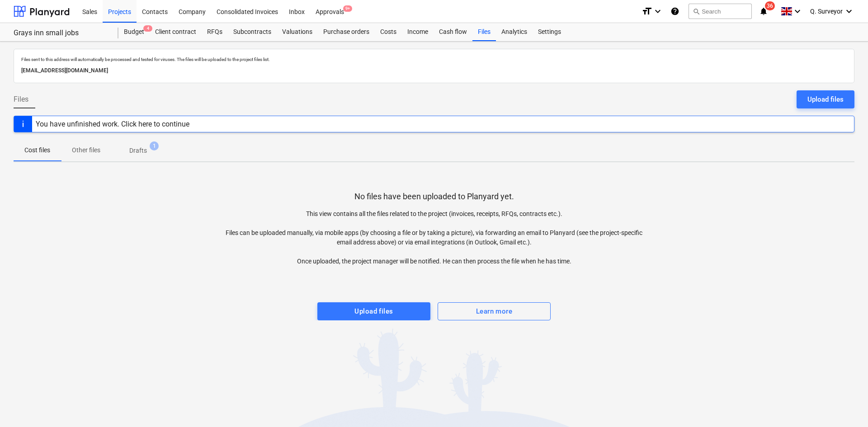 The image size is (868, 427). What do you see at coordinates (494, 311) in the screenshot?
I see `div: Learn more` at bounding box center [494, 311].